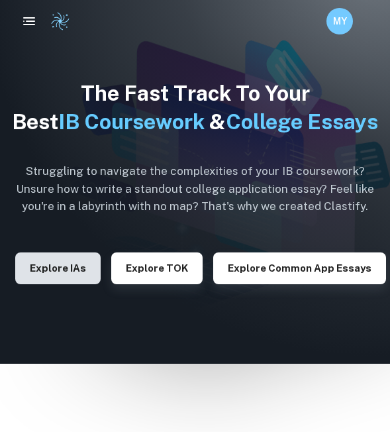 This screenshot has width=390, height=432. I want to click on button: MY, so click(340, 21).